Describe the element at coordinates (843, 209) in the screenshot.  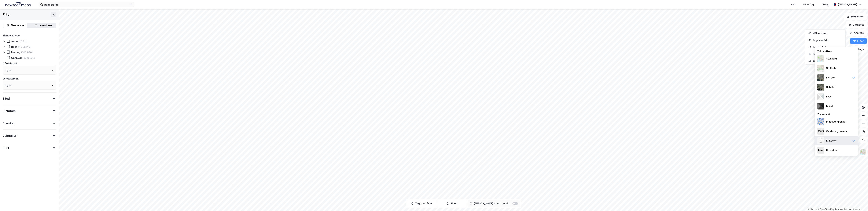
I see `a: Improve this map` at that location.